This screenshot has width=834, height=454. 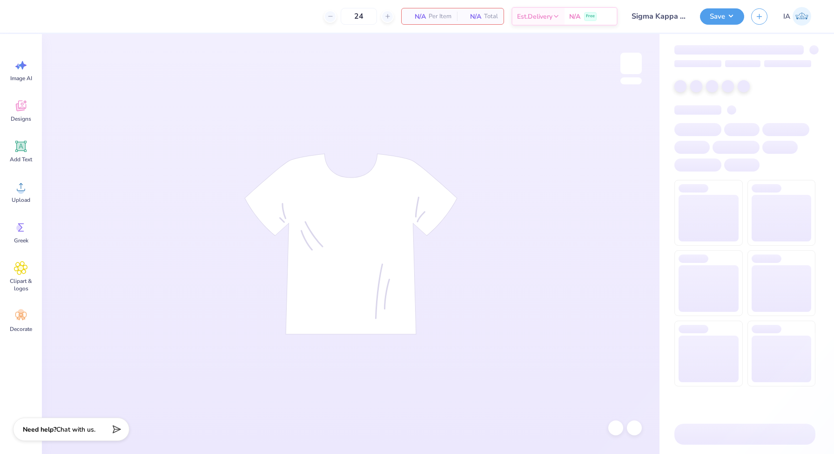 I want to click on span: Est. Delivery, so click(x=535, y=16).